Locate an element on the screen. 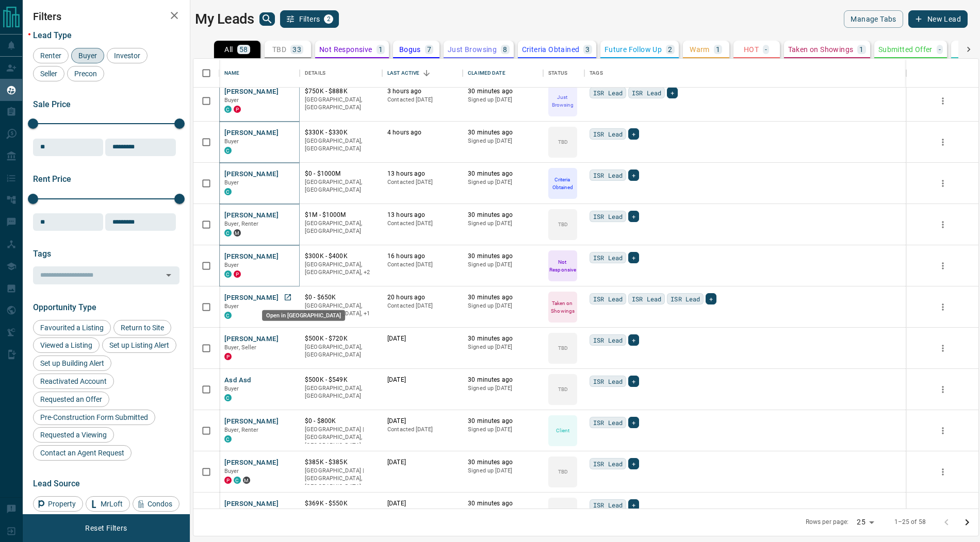 The image size is (980, 542). p: 3 is located at coordinates (588, 49).